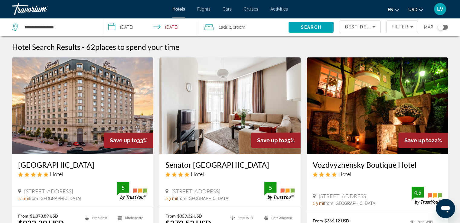 The image size is (460, 223). What do you see at coordinates (360, 27) in the screenshot?
I see `mat-select: Sort by` at bounding box center [360, 27].